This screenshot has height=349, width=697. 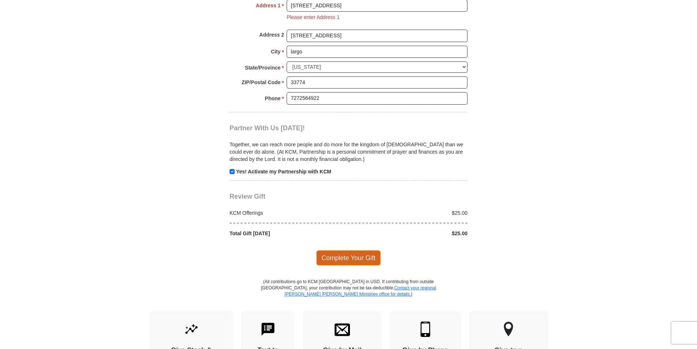 What do you see at coordinates (191, 329) in the screenshot?
I see `img: give-by-stock.svg` at bounding box center [191, 329].